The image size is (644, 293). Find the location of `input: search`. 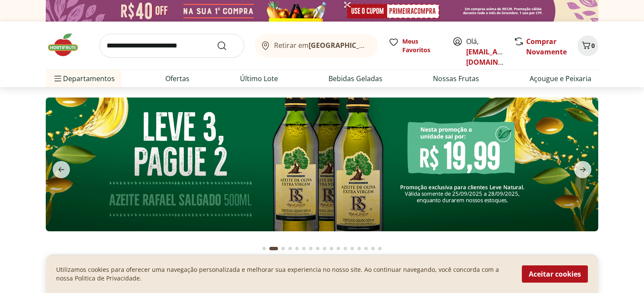

input: search is located at coordinates (172, 46).